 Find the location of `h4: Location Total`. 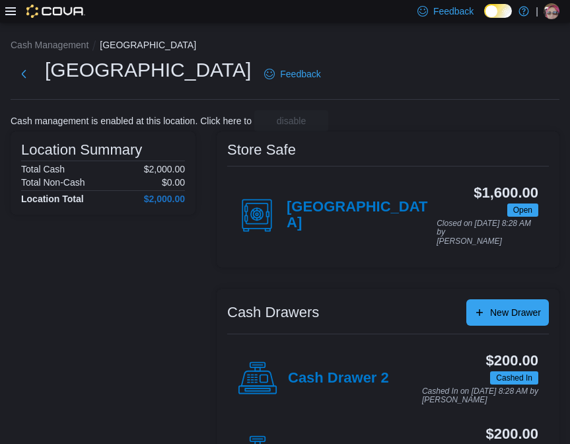

h4: Location Total is located at coordinates (52, 199).